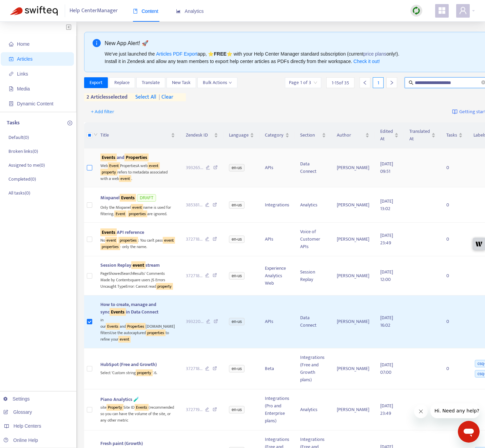 The width and height of the screenshot is (485, 448). What do you see at coordinates (11, 44) in the screenshot?
I see `span: home` at bounding box center [11, 44].